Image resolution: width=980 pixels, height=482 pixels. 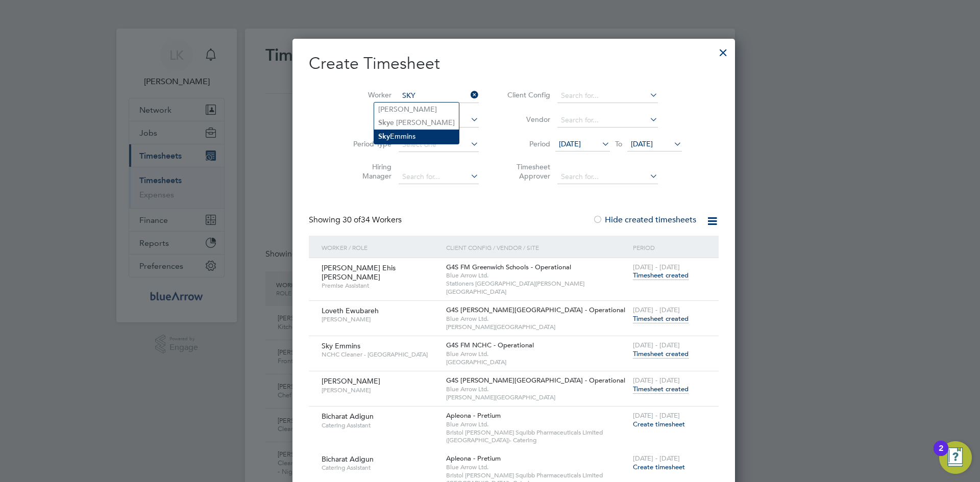 What do you see at coordinates (509, 267) in the screenshot?
I see `span: G4S FM Greenwich Schools - Operational` at bounding box center [509, 267].